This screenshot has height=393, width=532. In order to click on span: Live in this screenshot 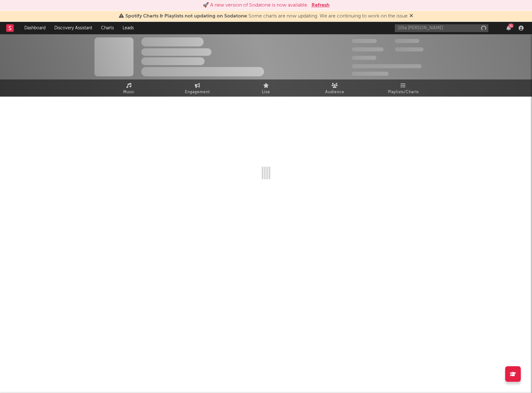, I will do `click(266, 92)`.